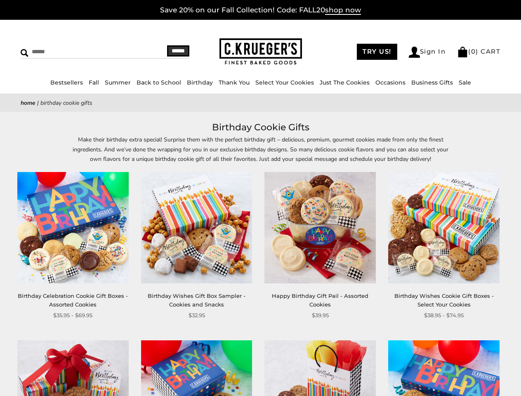 This screenshot has width=521, height=396. Describe the element at coordinates (66, 83) in the screenshot. I see `a: Bestsellers` at that location.